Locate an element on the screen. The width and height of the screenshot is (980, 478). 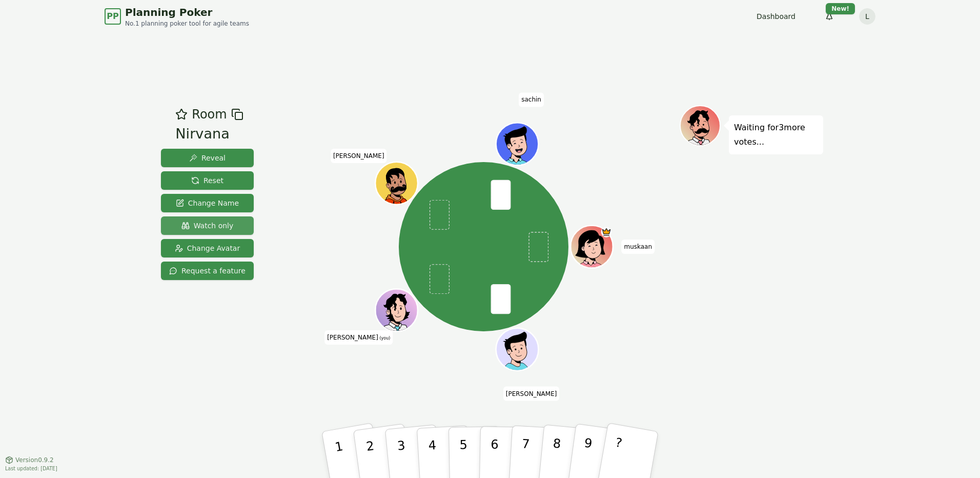
span: (you) is located at coordinates (384, 338).